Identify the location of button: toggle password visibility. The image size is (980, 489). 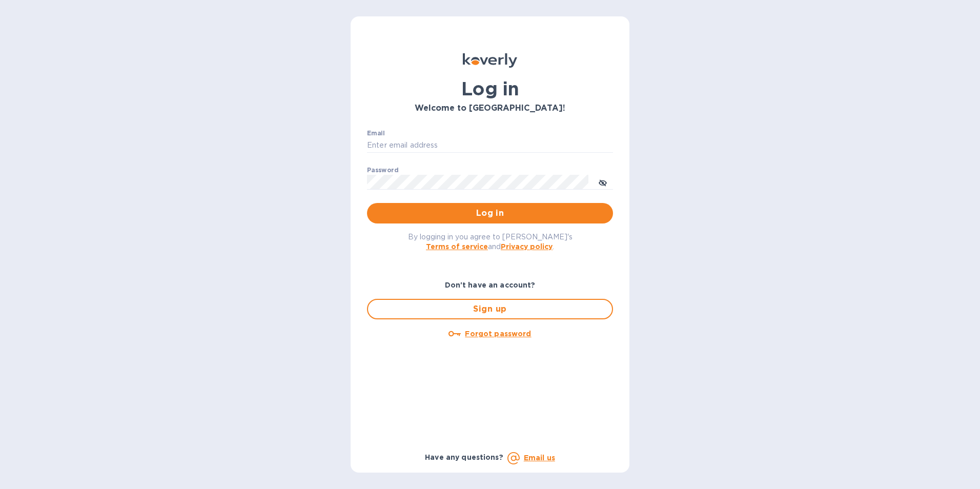
(603, 182).